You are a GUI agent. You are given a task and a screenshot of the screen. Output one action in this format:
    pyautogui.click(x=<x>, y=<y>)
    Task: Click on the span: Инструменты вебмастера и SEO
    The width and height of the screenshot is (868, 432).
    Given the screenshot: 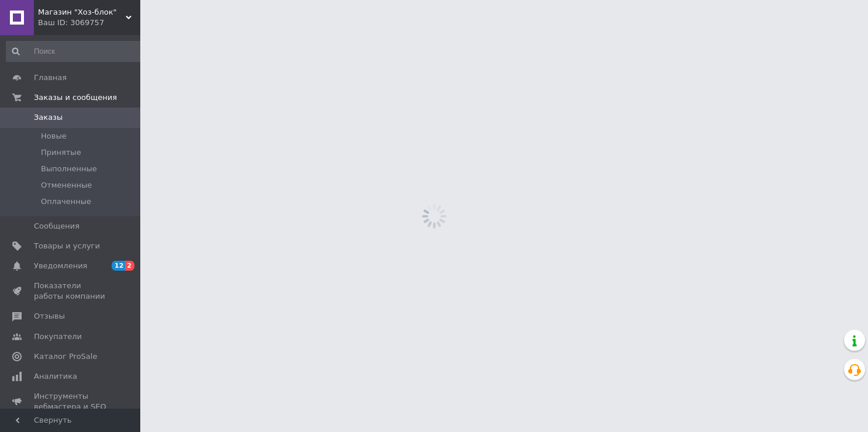 What is the action you would take?
    pyautogui.click(x=71, y=402)
    